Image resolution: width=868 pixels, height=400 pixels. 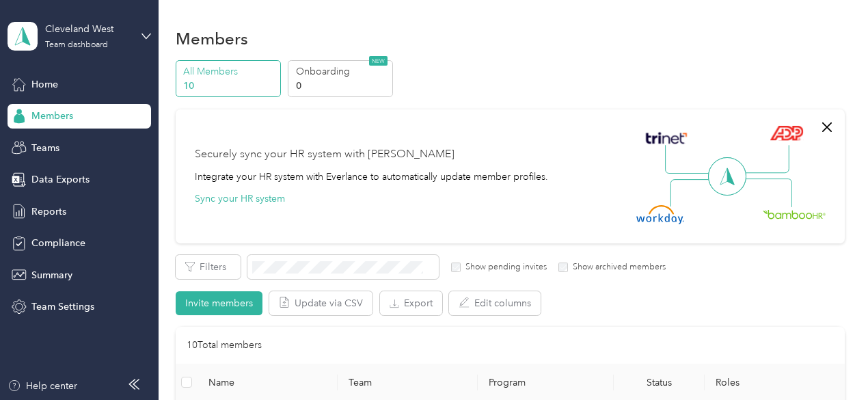 What do you see at coordinates (60, 179) in the screenshot?
I see `span: Data Exports` at bounding box center [60, 179].